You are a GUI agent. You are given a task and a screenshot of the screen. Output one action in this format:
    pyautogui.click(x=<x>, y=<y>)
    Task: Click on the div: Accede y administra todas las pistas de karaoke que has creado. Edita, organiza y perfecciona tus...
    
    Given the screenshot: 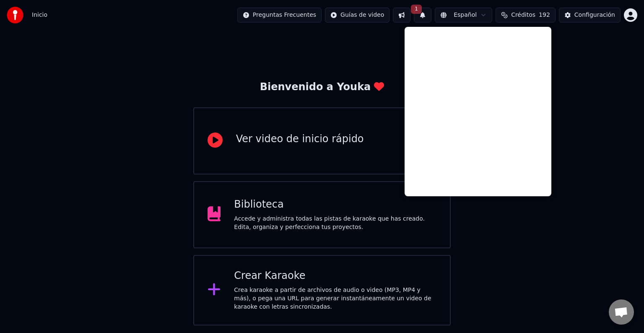 What is the action you would take?
    pyautogui.click(x=335, y=224)
    